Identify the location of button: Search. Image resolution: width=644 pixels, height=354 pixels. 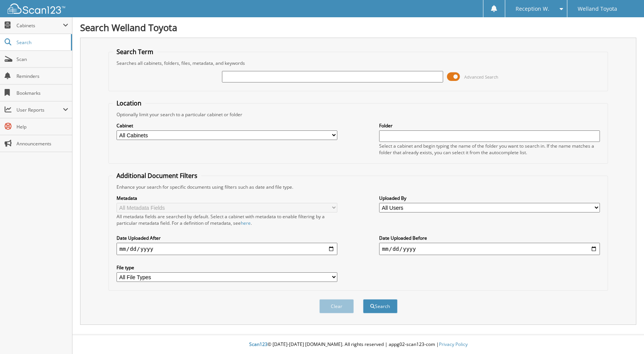
(380, 306).